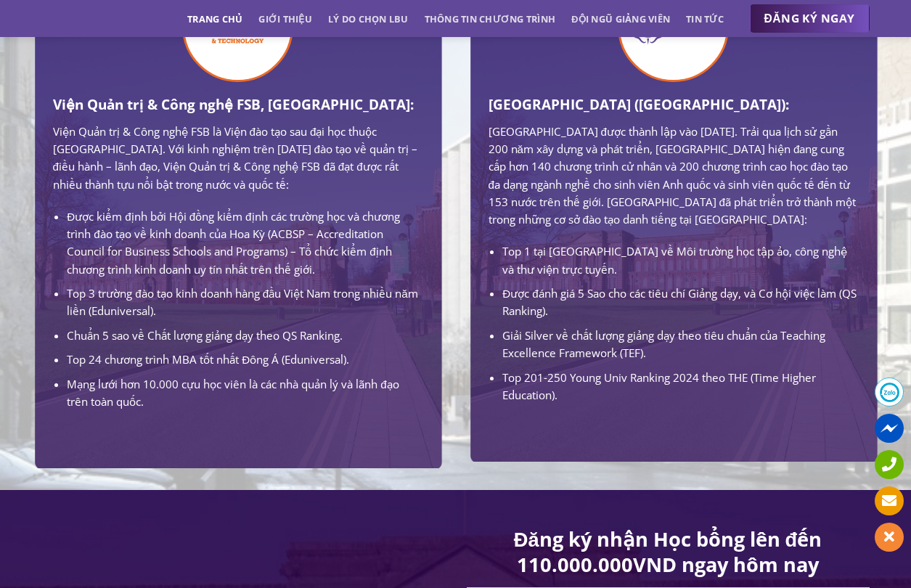 The height and width of the screenshot is (588, 911). Describe the element at coordinates (681, 344) in the screenshot. I see `li: Giải Silver về chất lượng giảng dạy theo tiêu chuẩn của Teaching Excellence Framework (TEF).` at that location.